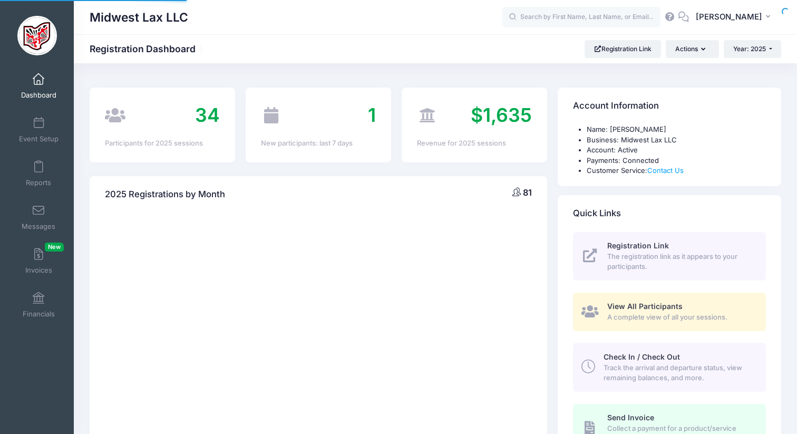 The width and height of the screenshot is (797, 434). Describe the element at coordinates (54, 247) in the screenshot. I see `span: New` at that location.